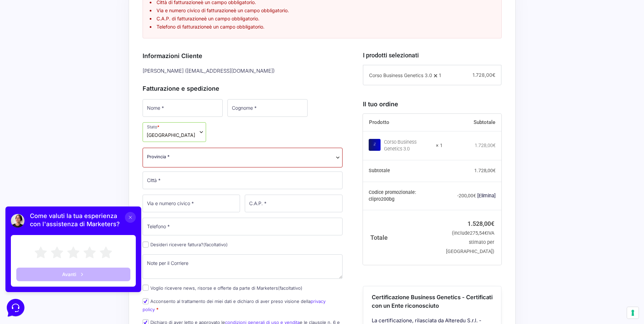 The image size is (644, 324). I want to click on button: Aiuto, so click(110, 226).